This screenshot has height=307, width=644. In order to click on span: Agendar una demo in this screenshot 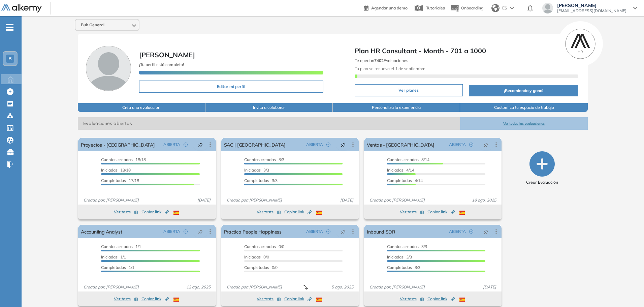, I will do `click(389, 8)`.